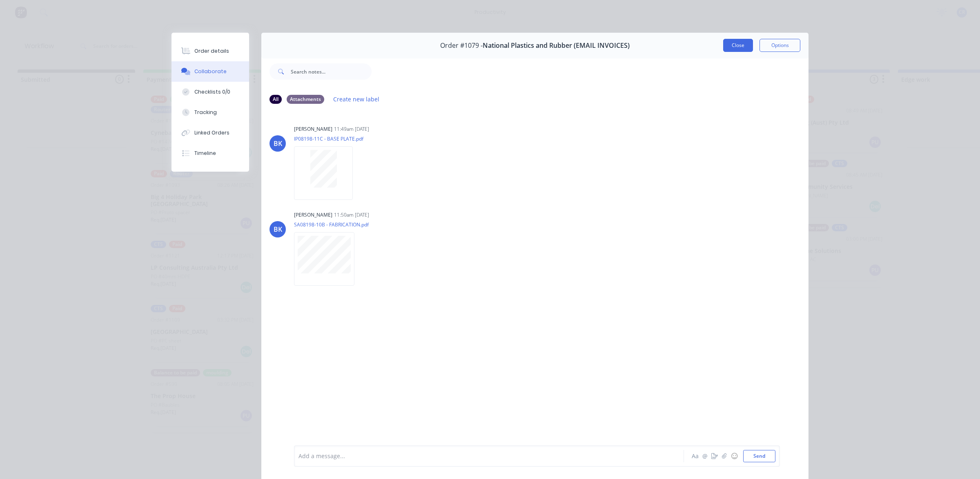 This screenshot has height=479, width=980. What do you see at coordinates (357, 99) in the screenshot?
I see `button: Create new label` at bounding box center [357, 99].